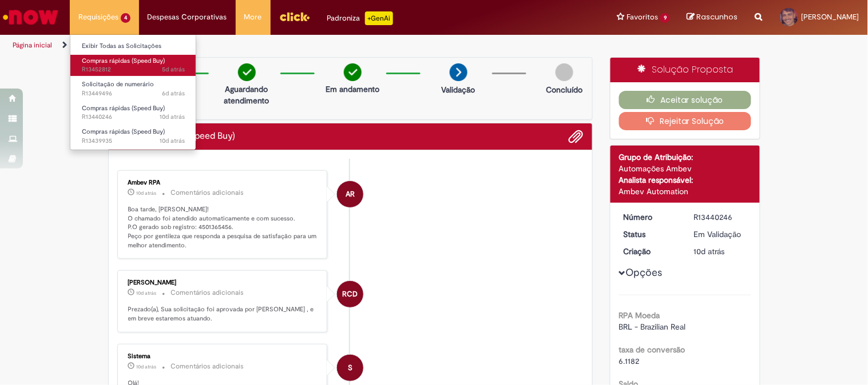  What do you see at coordinates (350, 295) in the screenshot?
I see `span: RCD` at bounding box center [350, 295].